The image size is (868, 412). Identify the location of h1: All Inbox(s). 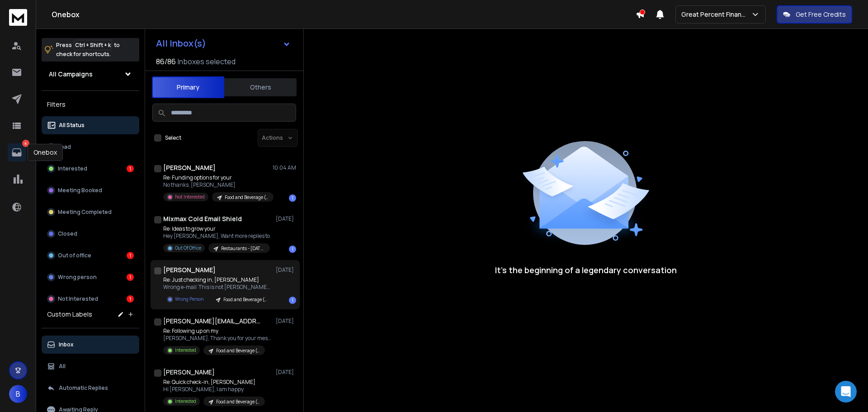
(181, 43).